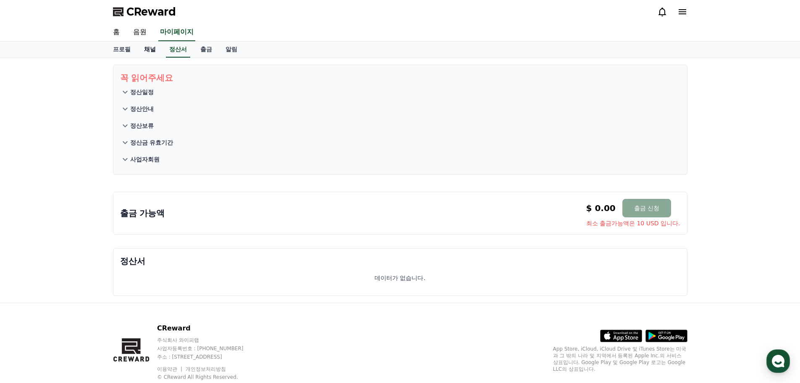 This screenshot has width=800, height=383. Describe the element at coordinates (122, 50) in the screenshot. I see `a: 프로필` at that location.